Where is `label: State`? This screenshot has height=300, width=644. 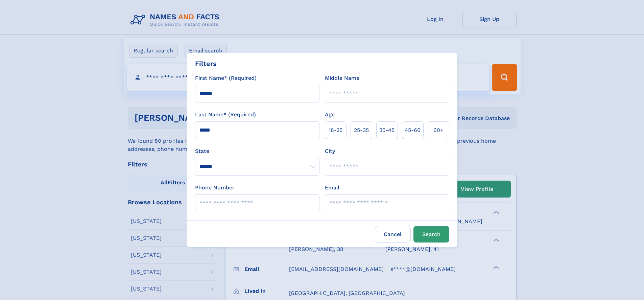
label: State is located at coordinates (257, 151).